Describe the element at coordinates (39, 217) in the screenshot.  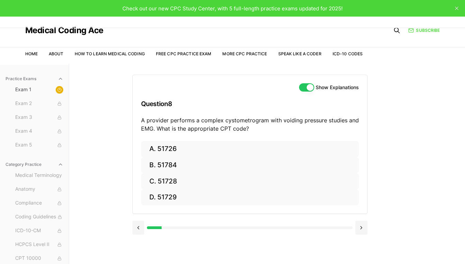
I see `span: Coding Guidelines` at that location.